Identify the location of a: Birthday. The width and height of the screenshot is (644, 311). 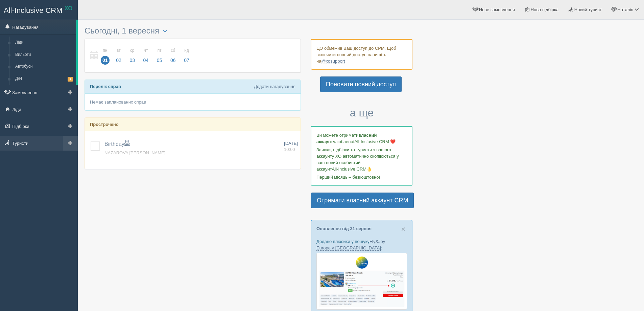
(117, 144).